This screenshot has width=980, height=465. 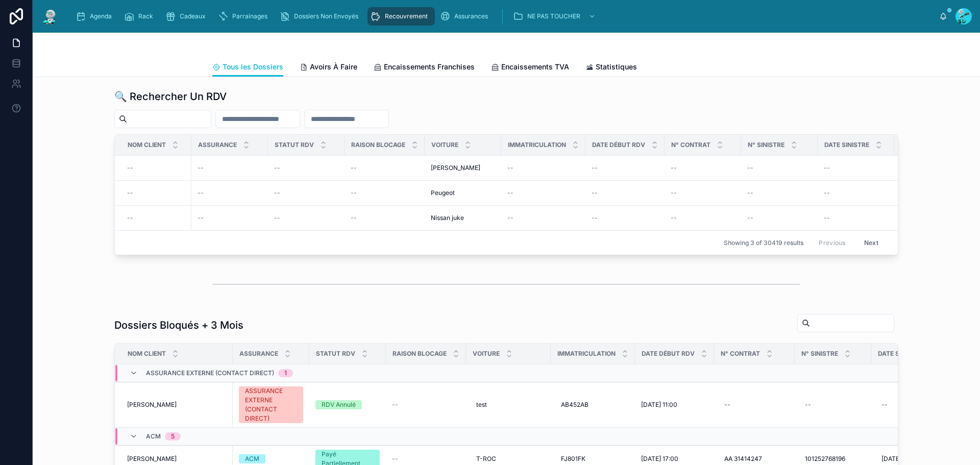 I want to click on div: ACM, so click(x=252, y=459).